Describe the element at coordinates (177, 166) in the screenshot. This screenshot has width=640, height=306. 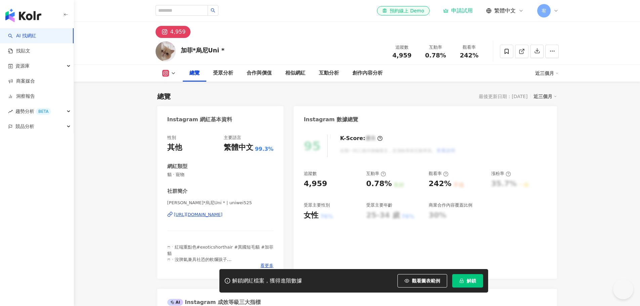
I see `div: 網紅類型` at that location.